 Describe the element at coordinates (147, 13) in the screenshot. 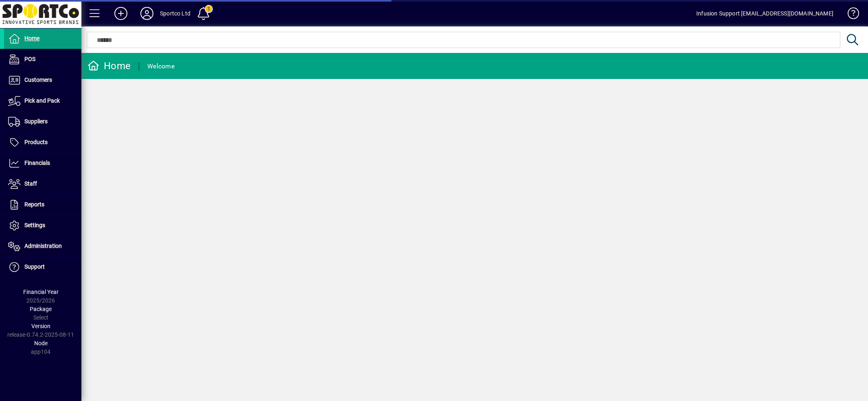

I see `button: Profile` at that location.